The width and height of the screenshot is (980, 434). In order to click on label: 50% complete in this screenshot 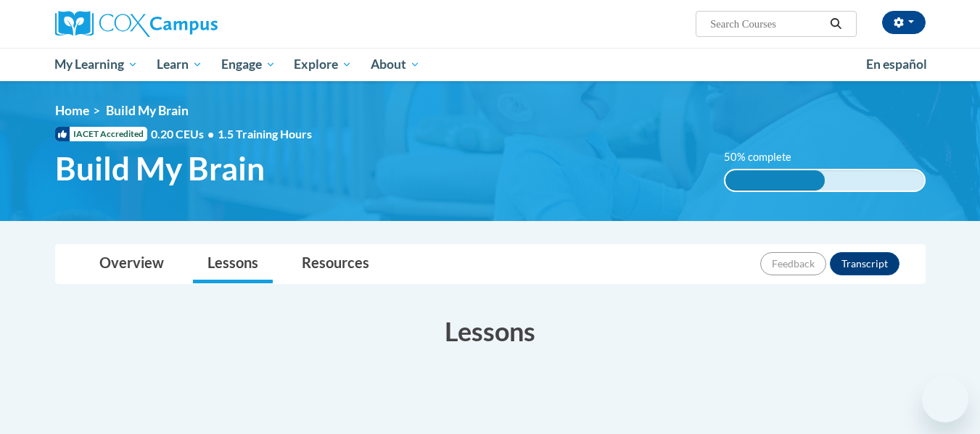, I will do `click(765, 157)`.